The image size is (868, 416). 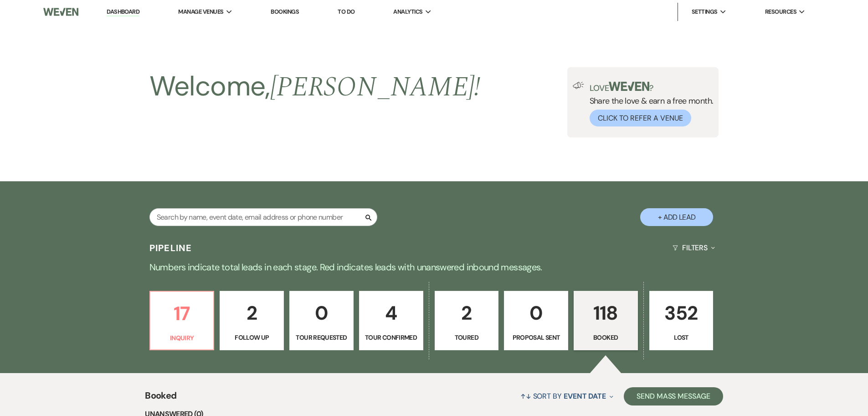 I want to click on p: 118, so click(x=606, y=313).